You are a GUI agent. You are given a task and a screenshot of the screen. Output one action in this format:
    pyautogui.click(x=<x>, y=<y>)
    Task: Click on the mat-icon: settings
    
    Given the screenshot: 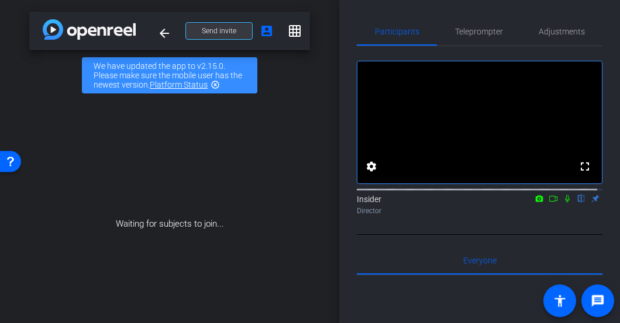 What is the action you would take?
    pyautogui.click(x=371, y=167)
    